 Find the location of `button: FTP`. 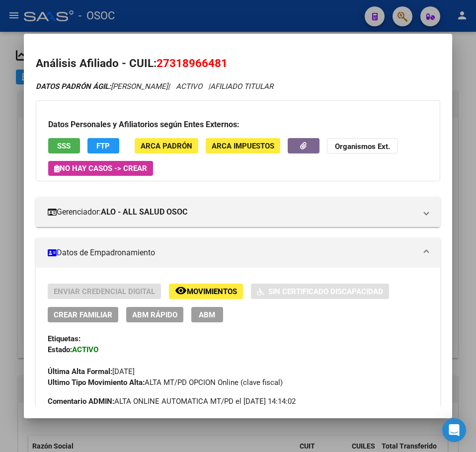

button: FTP is located at coordinates (104, 145).